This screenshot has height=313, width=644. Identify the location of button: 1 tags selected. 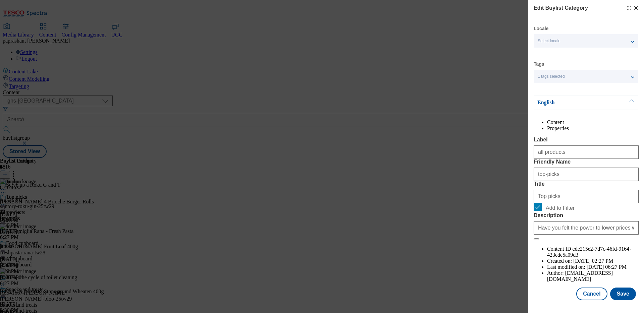
(586, 77).